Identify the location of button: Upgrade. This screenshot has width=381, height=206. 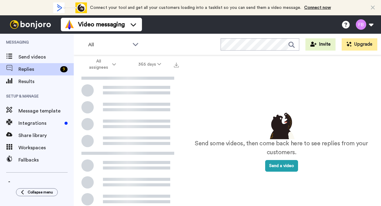
(359, 45).